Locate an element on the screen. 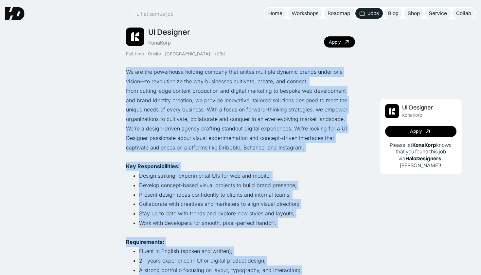 This screenshot has height=275, width=481. div: Roadmap is located at coordinates (339, 13).